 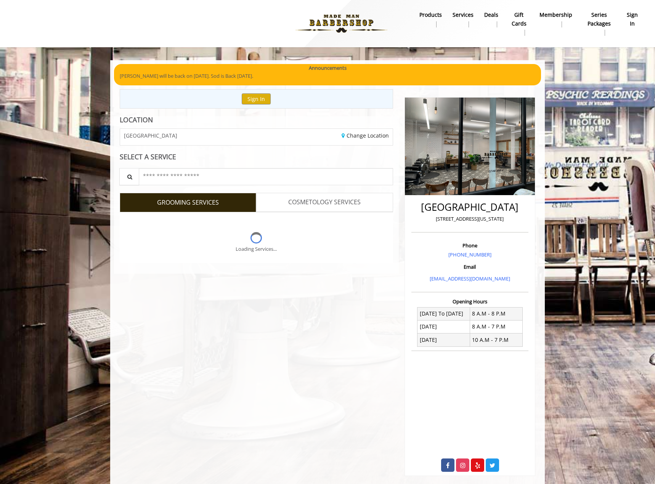 What do you see at coordinates (256, 157) in the screenshot?
I see `div: SELECT A SERVICE` at bounding box center [256, 157].